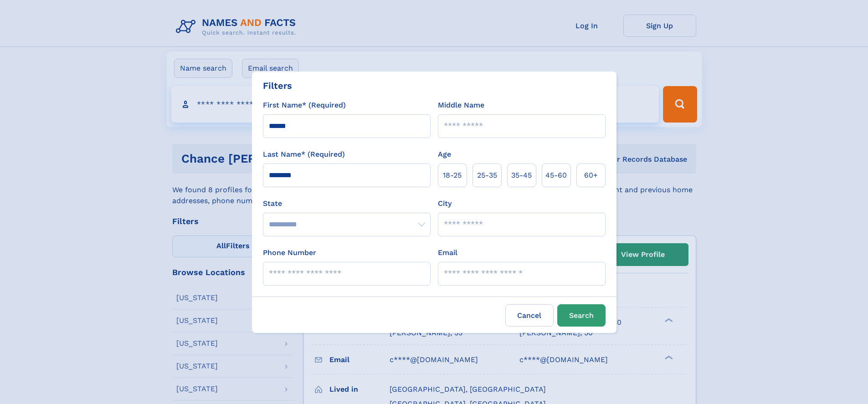 This screenshot has height=404, width=868. I want to click on label: Cancel, so click(530, 315).